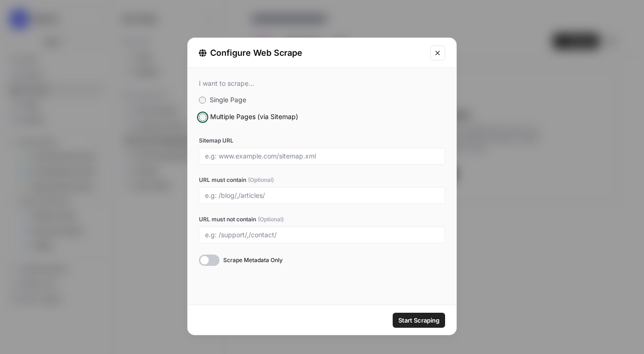 Image resolution: width=644 pixels, height=354 pixels. Describe the element at coordinates (322, 219) in the screenshot. I see `label: URL must not contain` at that location.